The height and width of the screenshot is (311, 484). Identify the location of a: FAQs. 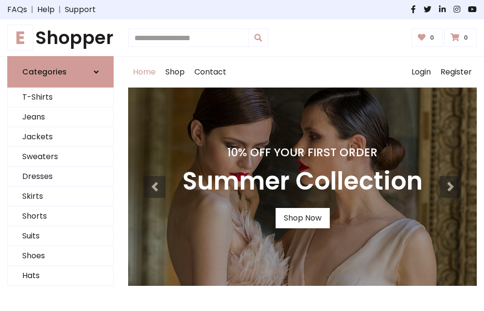
(17, 10).